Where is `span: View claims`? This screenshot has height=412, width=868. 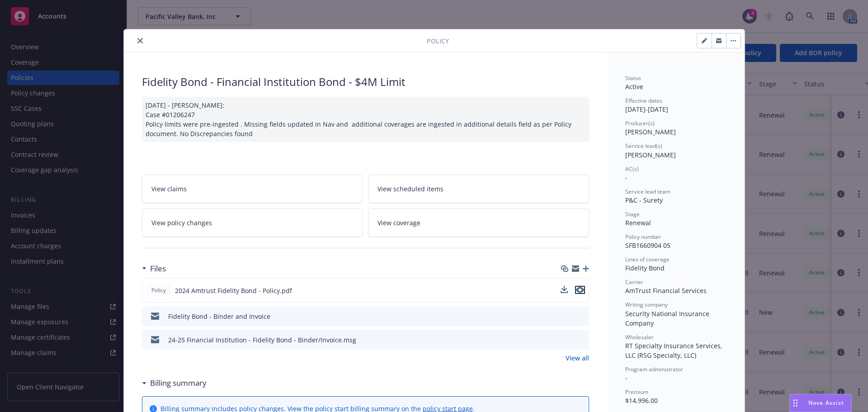
span: View claims is located at coordinates (169, 189).